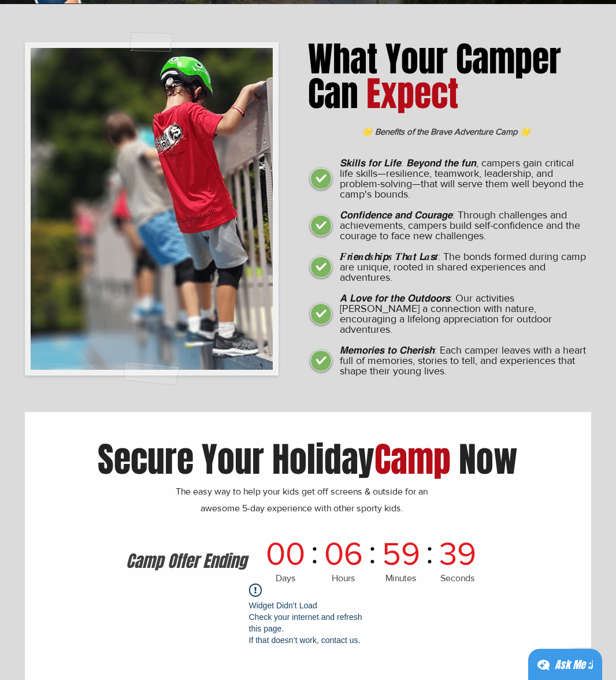  I want to click on img: 10.png, so click(151, 208).